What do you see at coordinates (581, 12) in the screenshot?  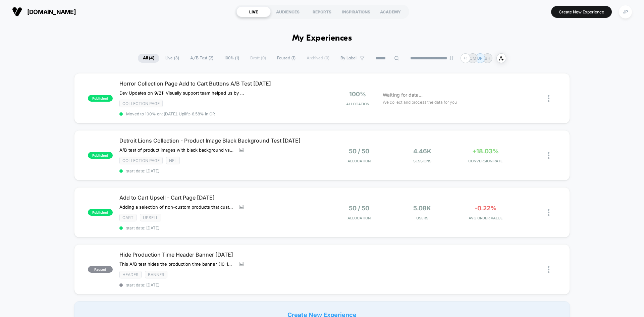 I see `button: Create New Experience` at bounding box center [581, 12].